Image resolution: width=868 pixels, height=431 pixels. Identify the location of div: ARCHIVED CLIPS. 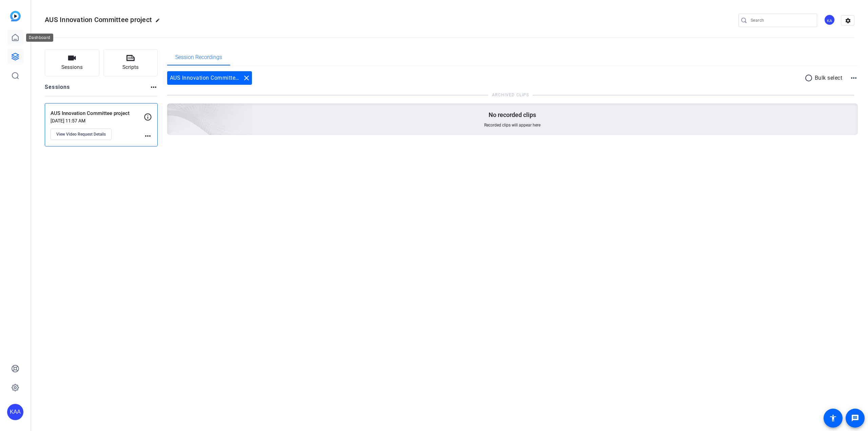
(511, 95).